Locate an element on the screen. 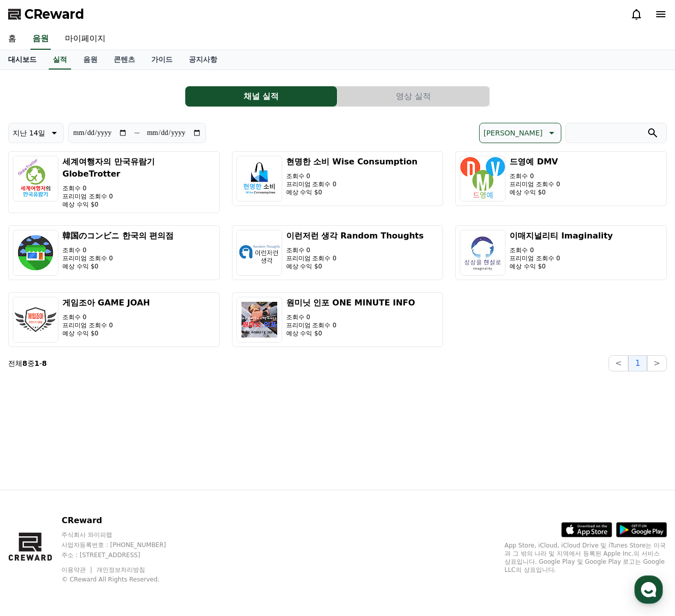 The width and height of the screenshot is (675, 616). a: 개인정보처리방침 is located at coordinates (121, 570).